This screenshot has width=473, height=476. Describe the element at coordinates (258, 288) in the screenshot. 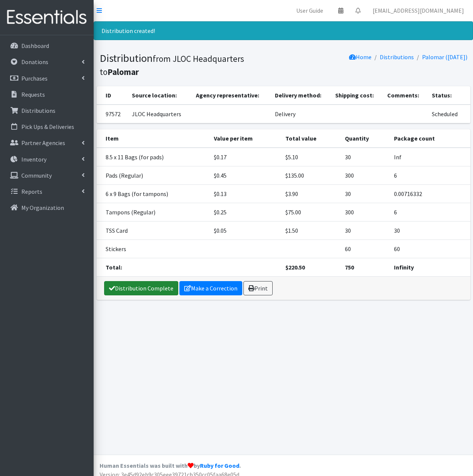

I see `a: Print` at that location.